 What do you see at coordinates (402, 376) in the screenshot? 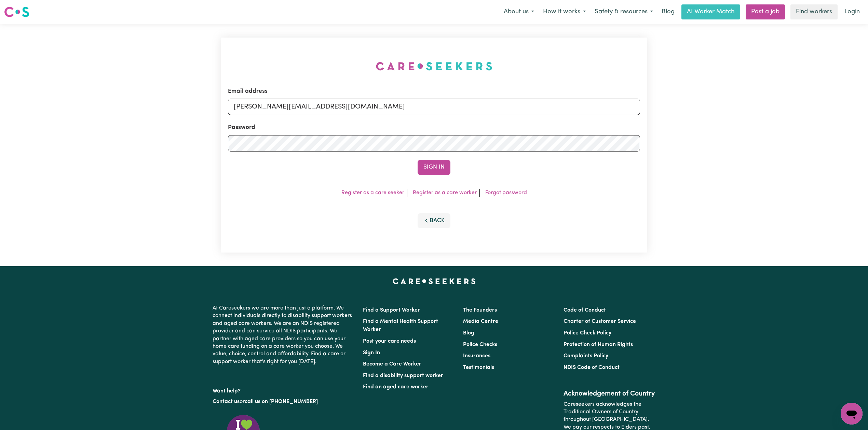
I see `a: Find a disability support worker` at bounding box center [402, 376].